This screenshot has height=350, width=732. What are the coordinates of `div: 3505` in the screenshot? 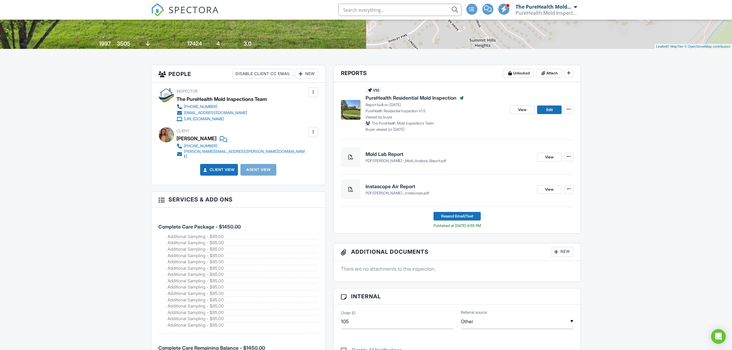 It's located at (124, 43).